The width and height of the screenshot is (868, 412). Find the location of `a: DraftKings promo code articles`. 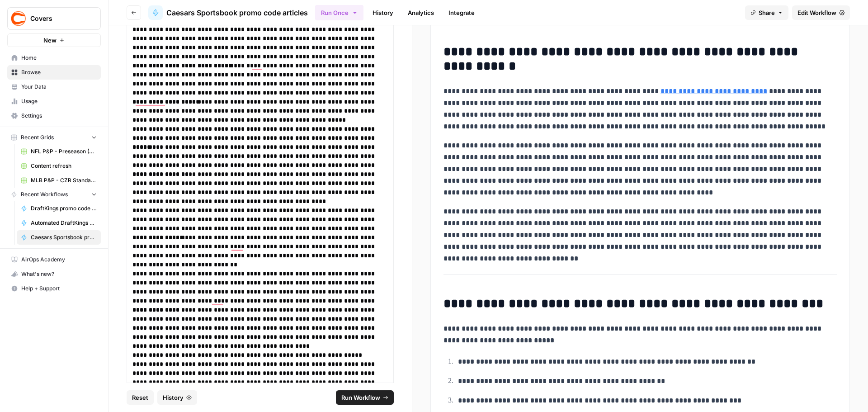

a: DraftKings promo code articles is located at coordinates (59, 208).